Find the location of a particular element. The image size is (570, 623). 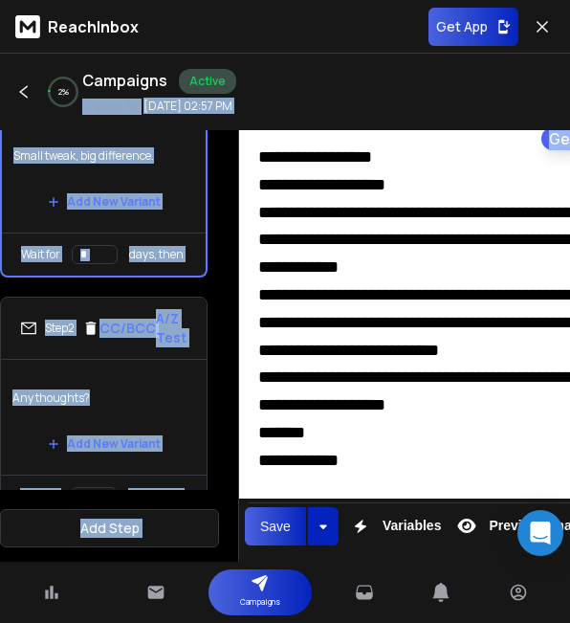

h1: Campaigns is located at coordinates (124, 81).